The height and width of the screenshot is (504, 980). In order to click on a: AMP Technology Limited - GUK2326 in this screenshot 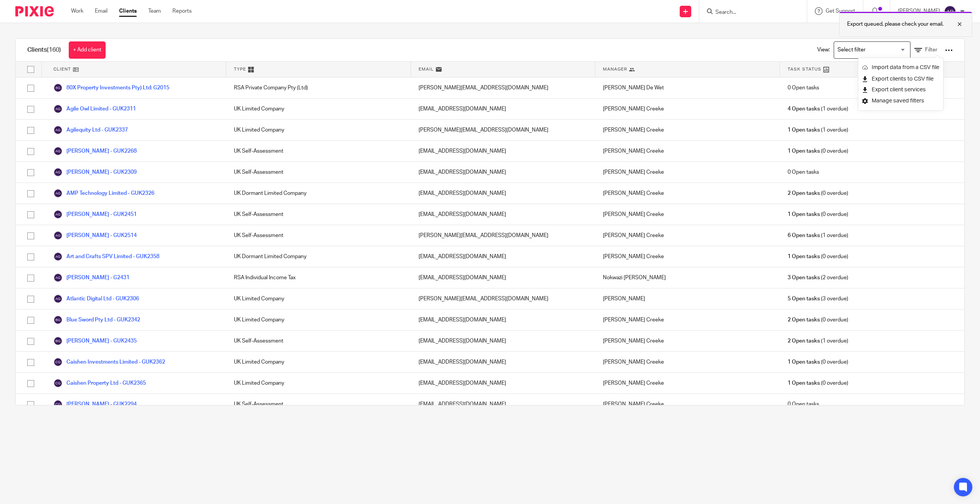, I will do `click(104, 193)`.